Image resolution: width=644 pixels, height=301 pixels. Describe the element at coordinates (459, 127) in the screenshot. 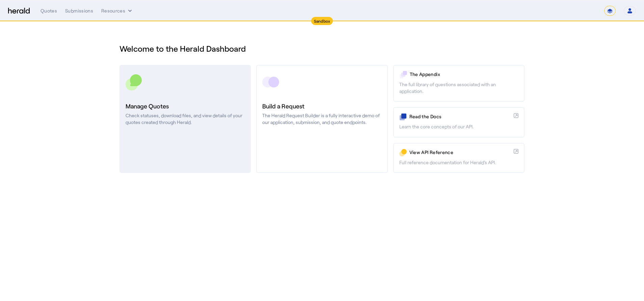

I see `p: Learn the core concepts of our API.` at that location.